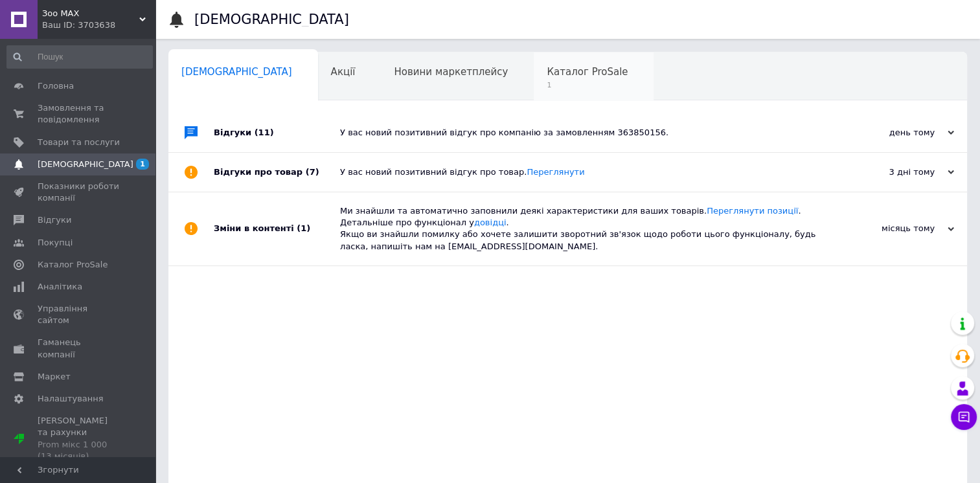  I want to click on span: Головна, so click(56, 86).